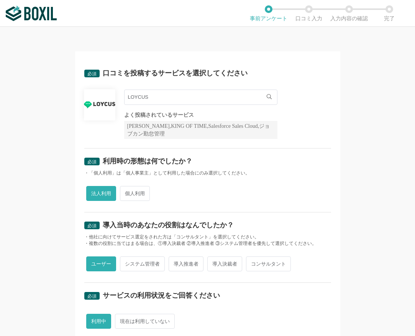  I want to click on span: コンサルタント, so click(268, 264).